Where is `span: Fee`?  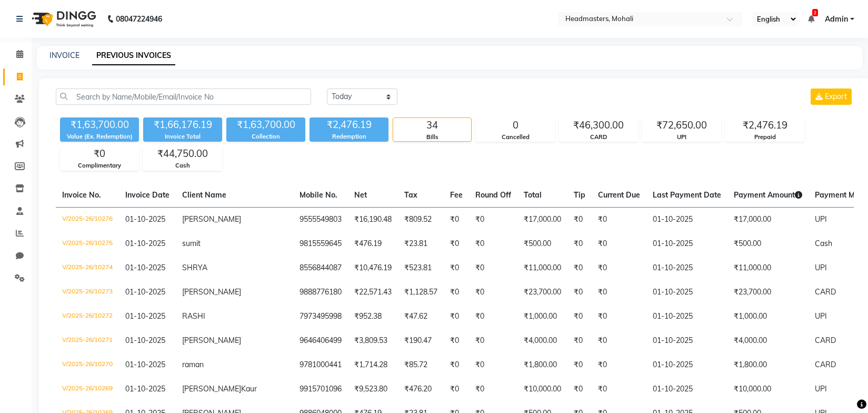 span: Fee is located at coordinates (456, 195).